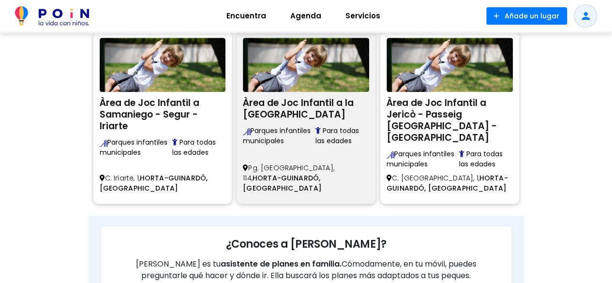  I want to click on a: Agenda, so click(306, 16).